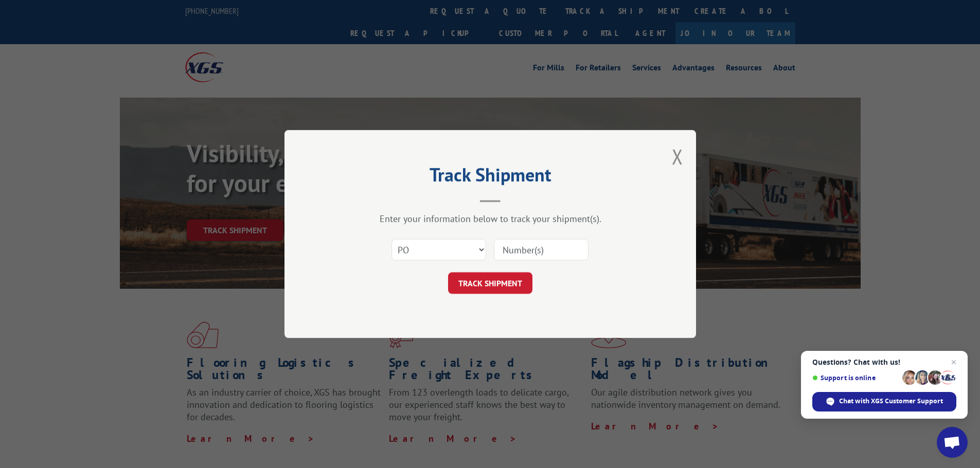 The height and width of the screenshot is (468, 980). What do you see at coordinates (855, 378) in the screenshot?
I see `span: Support is online` at bounding box center [855, 378].